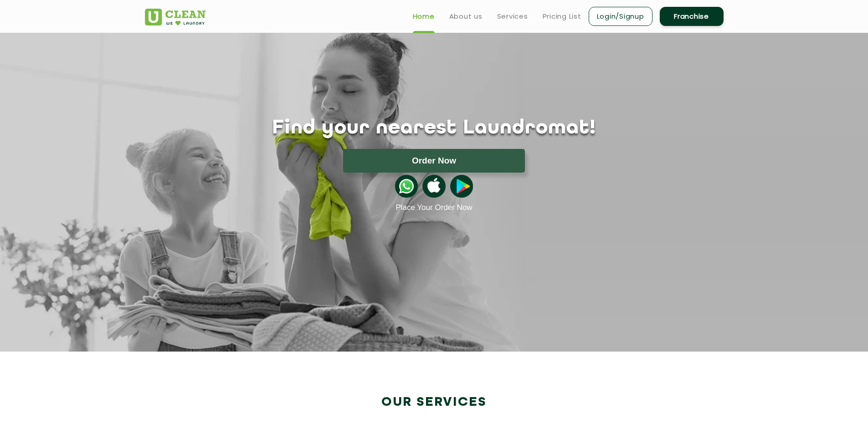 Image resolution: width=868 pixels, height=434 pixels. Describe the element at coordinates (406, 186) in the screenshot. I see `img: whatsappicon.png` at that location.